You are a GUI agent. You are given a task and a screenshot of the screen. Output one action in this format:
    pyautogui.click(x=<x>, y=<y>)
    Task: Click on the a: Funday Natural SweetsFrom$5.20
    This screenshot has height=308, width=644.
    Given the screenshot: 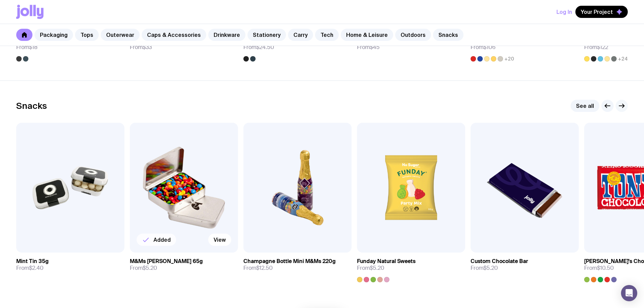 What is the action you would take?
    pyautogui.click(x=411, y=267)
    